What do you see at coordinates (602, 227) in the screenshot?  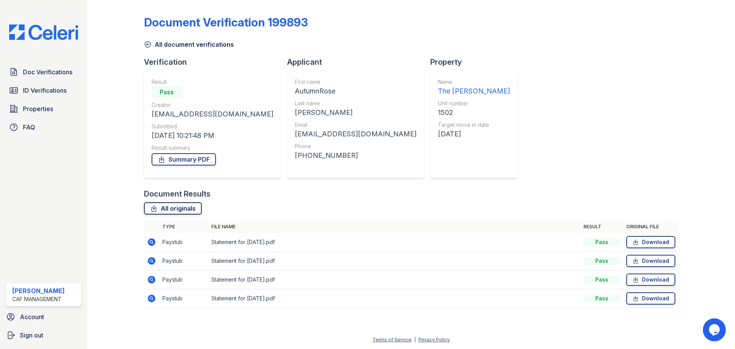 I see `th: Result` at bounding box center [602, 227].